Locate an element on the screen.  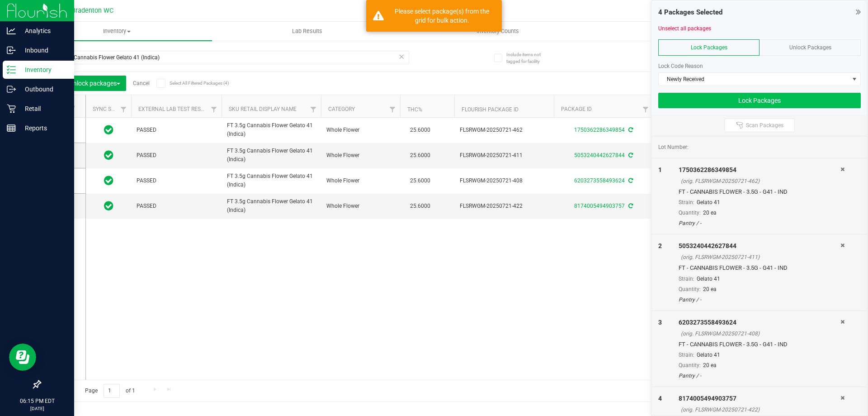
span: FLSRWGM-20250721-408 is located at coordinates (504, 180).